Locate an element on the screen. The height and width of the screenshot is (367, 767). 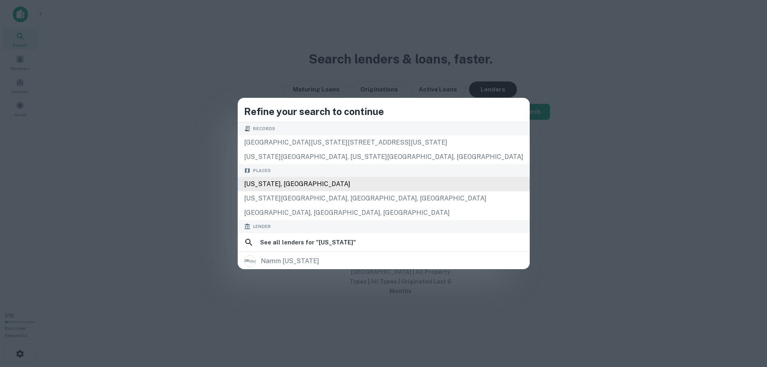
img: picture is located at coordinates (250, 261).